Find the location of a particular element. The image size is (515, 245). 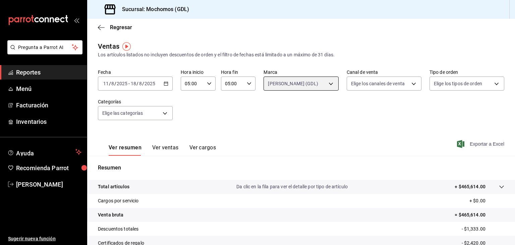

div: Los artículos listados no incluyen descuentos de orden y el filtro de fechas está limitado a un m... is located at coordinates (301, 55).